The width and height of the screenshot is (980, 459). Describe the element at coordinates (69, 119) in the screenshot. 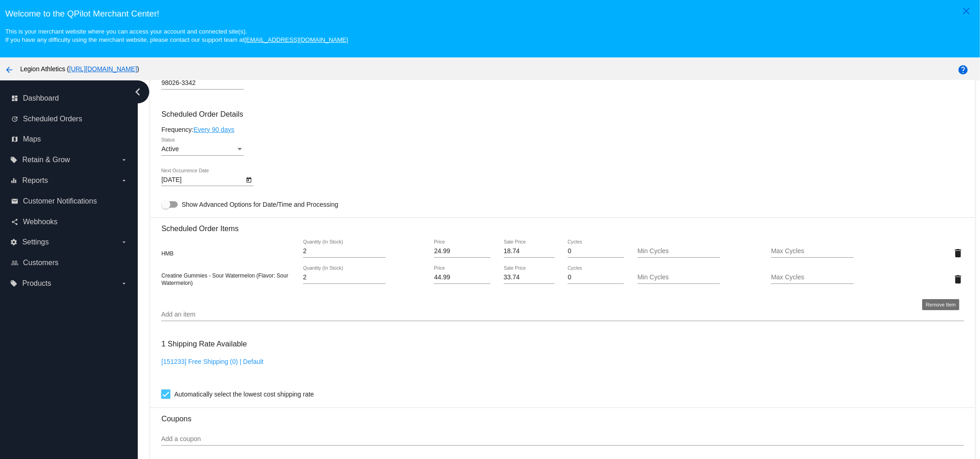

I see `a: update Scheduled Orders` at that location.